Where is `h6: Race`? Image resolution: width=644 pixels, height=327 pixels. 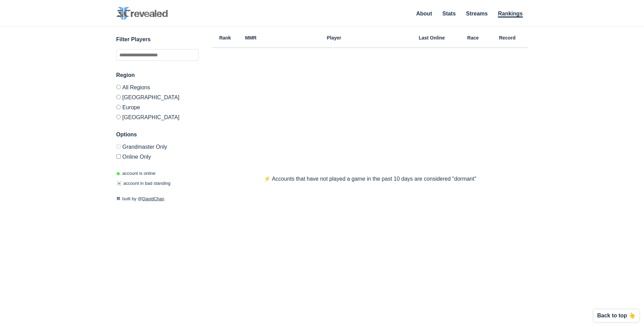 h6: Race is located at coordinates (473, 38).